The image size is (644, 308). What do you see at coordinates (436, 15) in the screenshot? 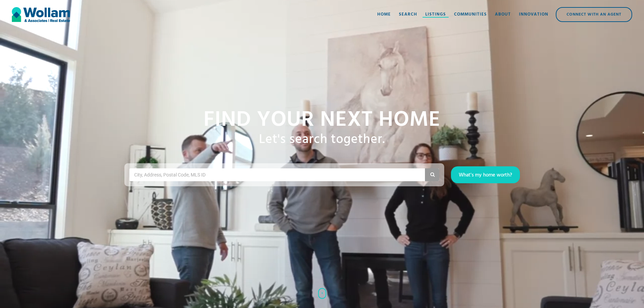
I see `div: Listings` at bounding box center [436, 15].